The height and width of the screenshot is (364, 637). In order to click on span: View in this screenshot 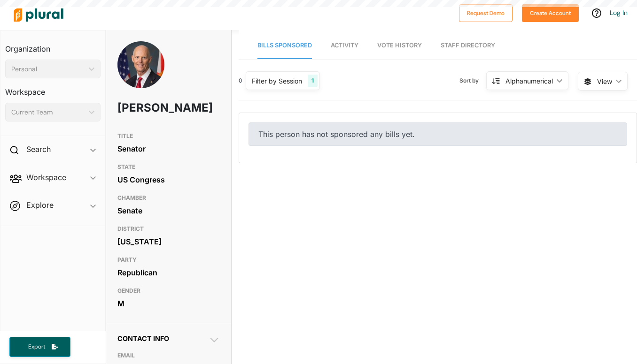, I will do `click(605, 81)`.